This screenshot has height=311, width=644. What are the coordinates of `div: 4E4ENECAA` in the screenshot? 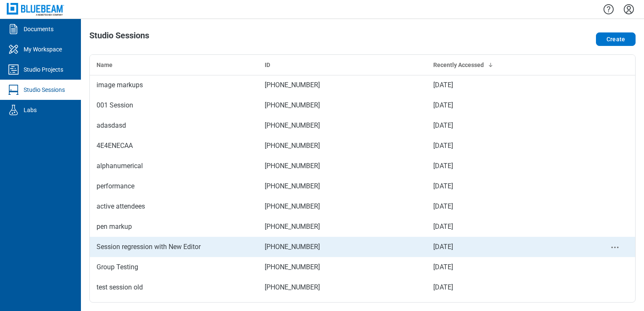 It's located at (174, 146).